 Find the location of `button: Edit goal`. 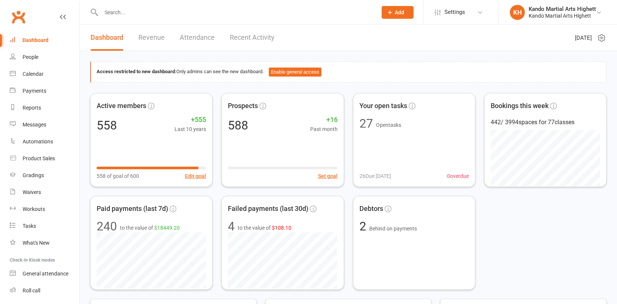

button: Edit goal is located at coordinates (195, 176).